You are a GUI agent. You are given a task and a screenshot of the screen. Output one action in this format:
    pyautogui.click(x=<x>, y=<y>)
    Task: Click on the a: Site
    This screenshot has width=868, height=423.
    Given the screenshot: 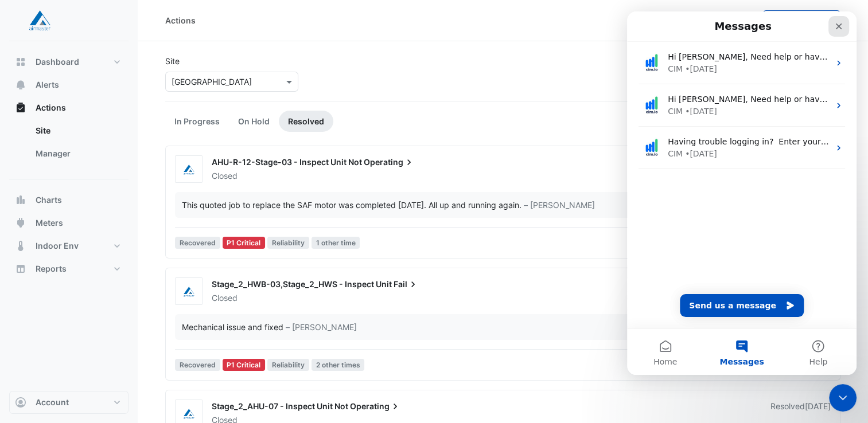 What is the action you would take?
    pyautogui.click(x=77, y=130)
    